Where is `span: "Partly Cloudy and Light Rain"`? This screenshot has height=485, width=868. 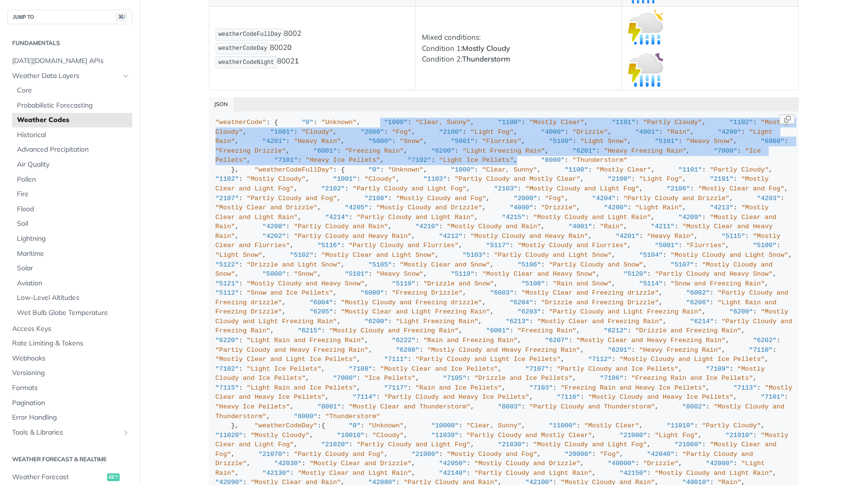
span: "Partly Cloudy and Light Rain" is located at coordinates (415, 217).